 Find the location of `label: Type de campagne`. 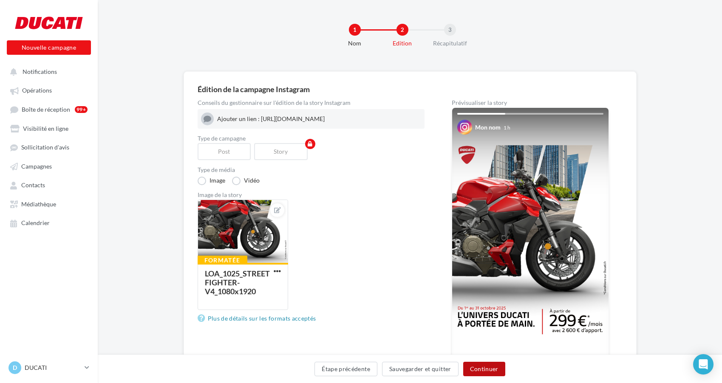

label: Type de campagne is located at coordinates (311, 139).